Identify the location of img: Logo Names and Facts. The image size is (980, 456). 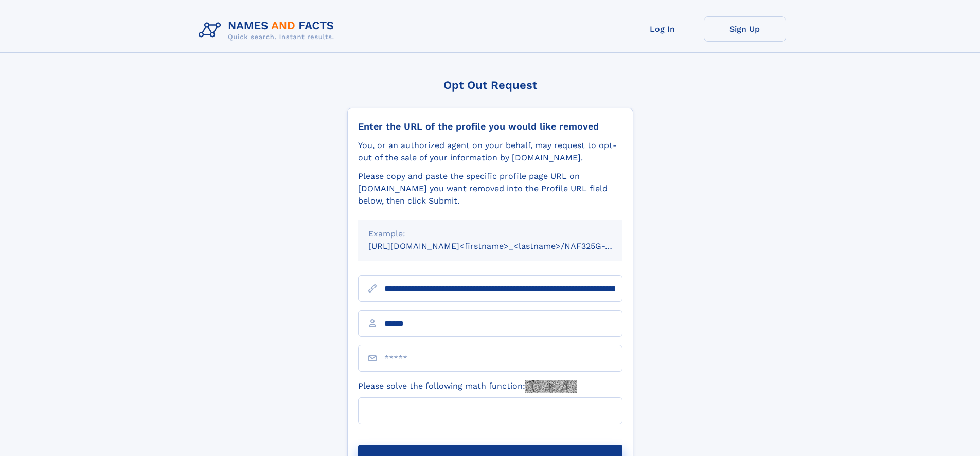
(268, 30).